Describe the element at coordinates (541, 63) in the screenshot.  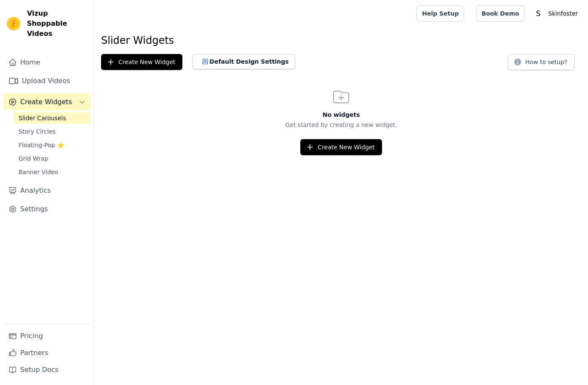
I see `a: How to setup?` at that location.